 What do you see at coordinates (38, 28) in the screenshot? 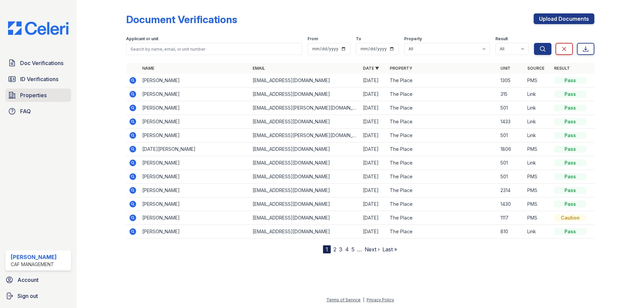
I see `img: CE_Logo_Blue-a8612792a0a2168367f1c8372b55b34899dd931a85d93a1a3d3e32e68fde9ad4.png` at bounding box center [38, 28].